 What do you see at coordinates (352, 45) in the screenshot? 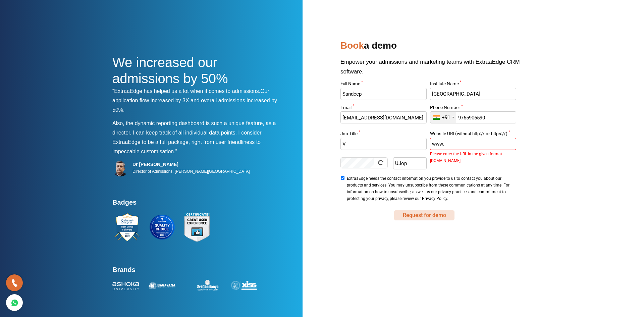
I see `span: Book` at bounding box center [352, 45].